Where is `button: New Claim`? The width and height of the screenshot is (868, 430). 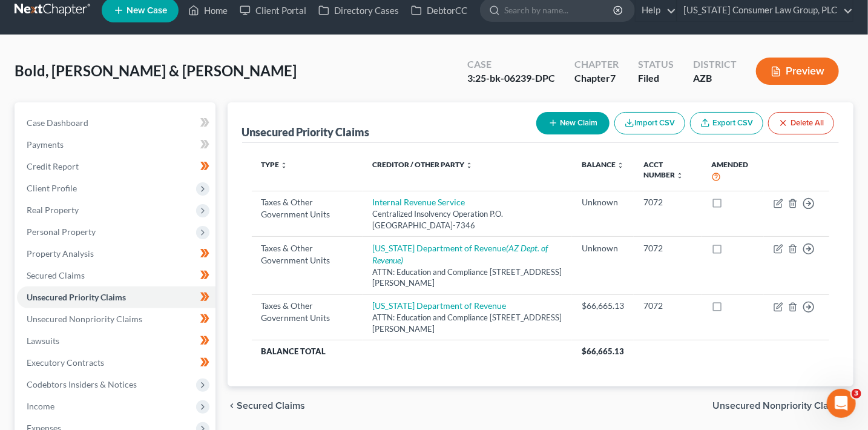 button: New Claim is located at coordinates (572, 123).